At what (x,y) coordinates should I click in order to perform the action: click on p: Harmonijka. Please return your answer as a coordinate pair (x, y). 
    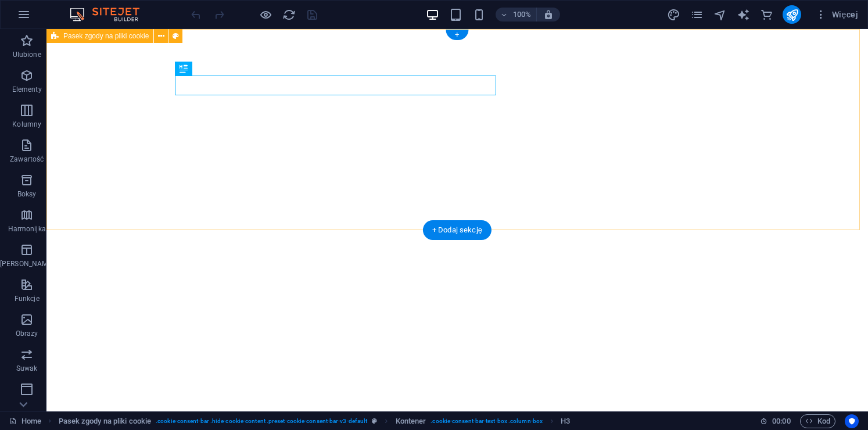
    Looking at the image, I should click on (27, 229).